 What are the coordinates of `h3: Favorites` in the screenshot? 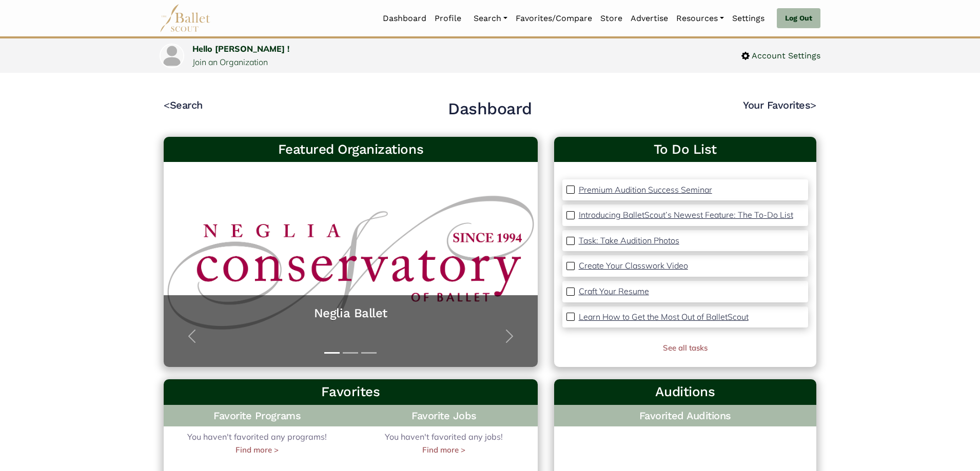 It's located at (351, 392).